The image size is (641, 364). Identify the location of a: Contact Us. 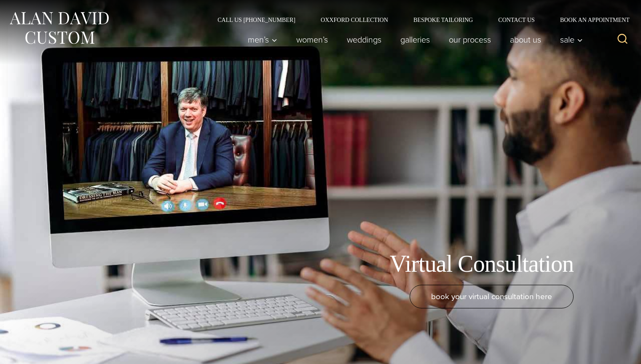
(516, 20).